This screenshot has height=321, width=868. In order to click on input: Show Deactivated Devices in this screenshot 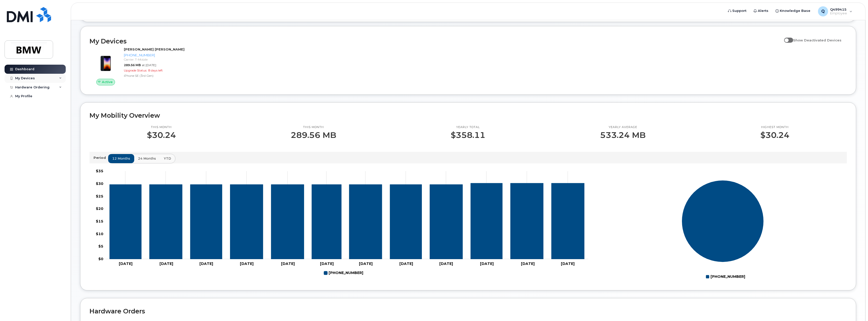, I will do `click(786, 37)`.